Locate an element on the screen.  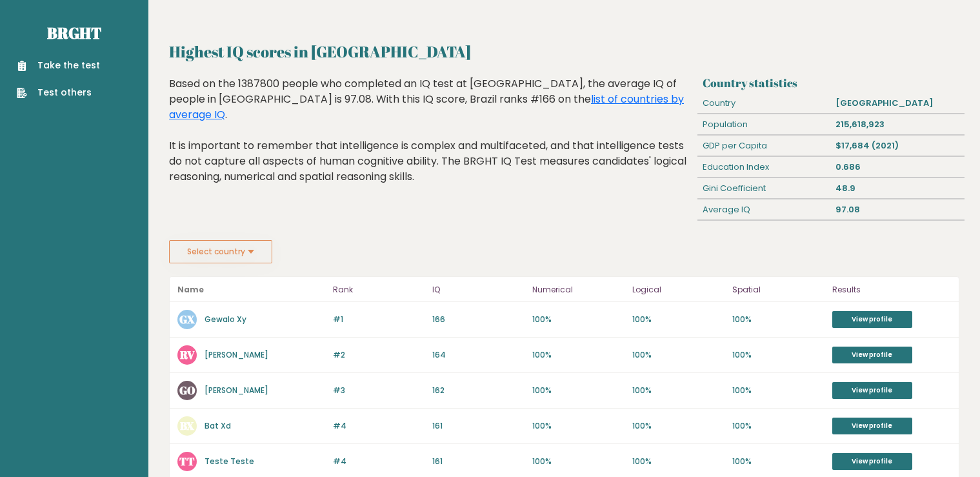
p: 164 is located at coordinates (478, 355).